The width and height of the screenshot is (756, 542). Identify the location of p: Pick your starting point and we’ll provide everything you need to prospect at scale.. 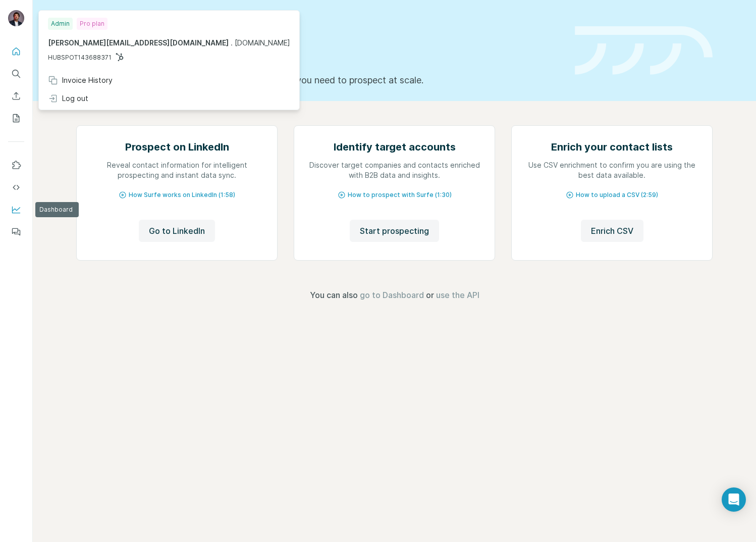
(319, 80).